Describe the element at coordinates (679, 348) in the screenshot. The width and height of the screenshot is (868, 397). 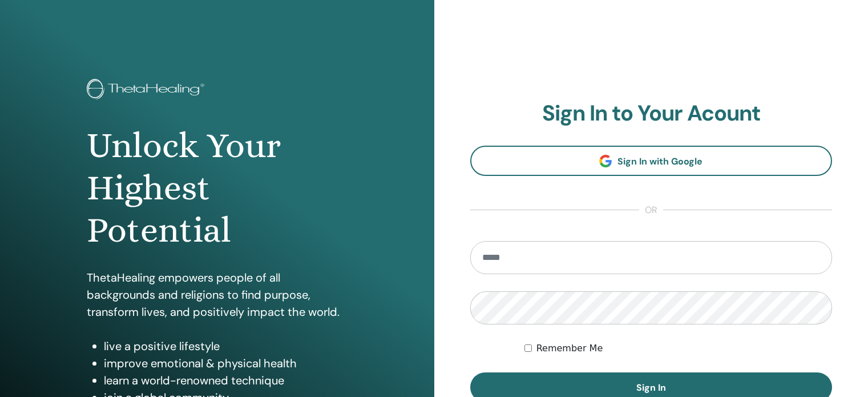
I see `div: Keep me authenticated indefinitely or until I manually logout` at that location.